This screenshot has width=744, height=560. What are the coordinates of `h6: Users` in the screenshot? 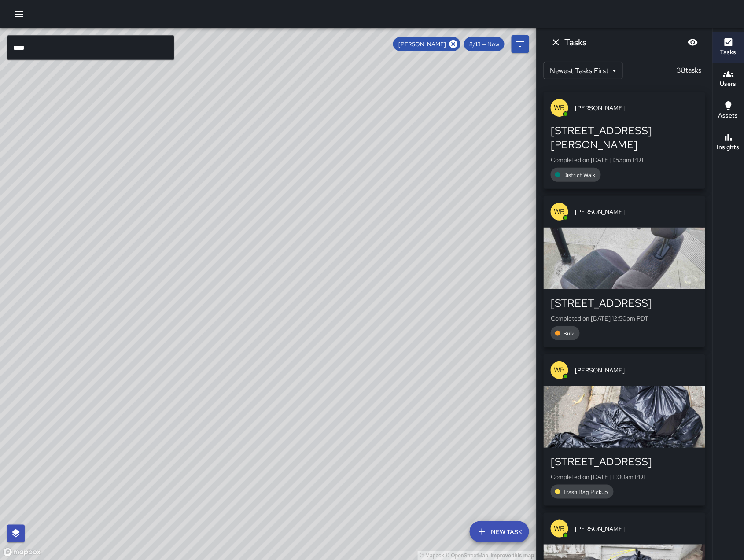 It's located at (729, 84).